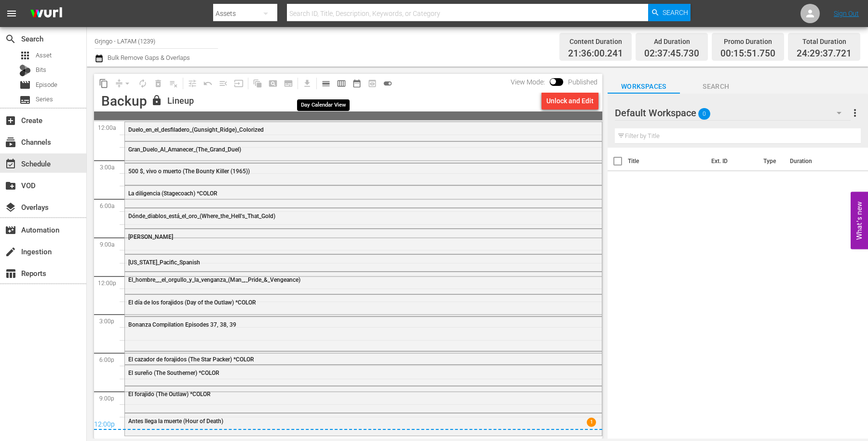  What do you see at coordinates (855, 113) in the screenshot?
I see `span: more_vert` at bounding box center [855, 113].